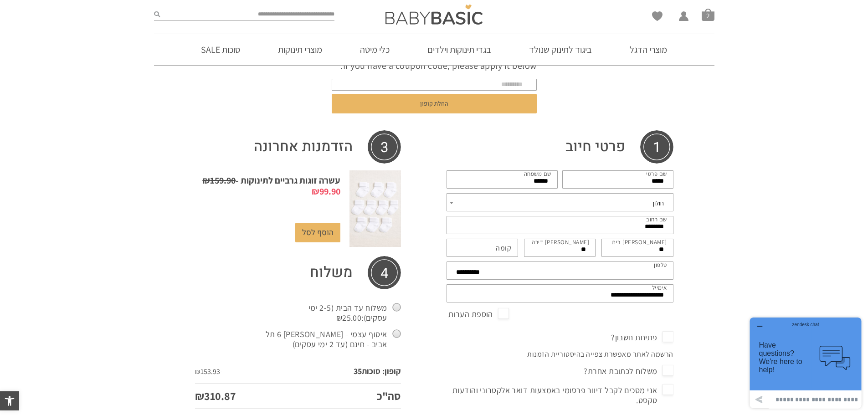 Image resolution: width=868 pixels, height=415 pixels. Describe the element at coordinates (332, 313) in the screenshot. I see `label: משלוח עד הבית (2-5 ימי עסקים):` at that location.